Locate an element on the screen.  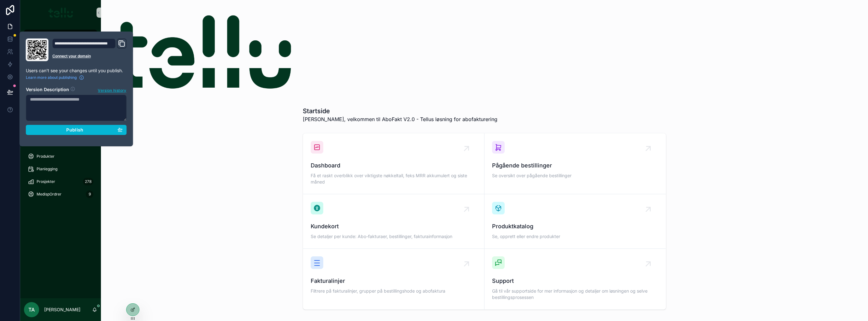
span: Se oversikt over pågående bestillinger is located at coordinates (575, 175).